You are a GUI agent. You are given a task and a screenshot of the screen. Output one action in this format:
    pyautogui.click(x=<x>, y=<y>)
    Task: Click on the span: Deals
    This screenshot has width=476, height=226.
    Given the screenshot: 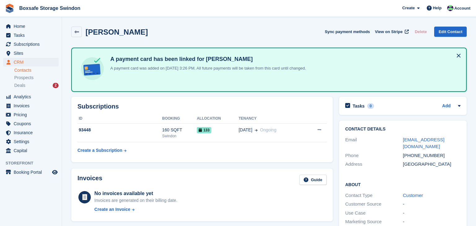 What is the action you would take?
    pyautogui.click(x=20, y=86)
    